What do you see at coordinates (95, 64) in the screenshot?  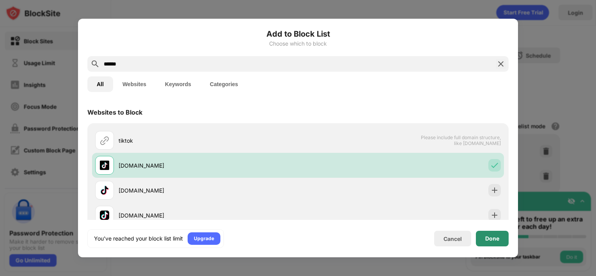 I see `img: search.svg` at bounding box center [95, 64].